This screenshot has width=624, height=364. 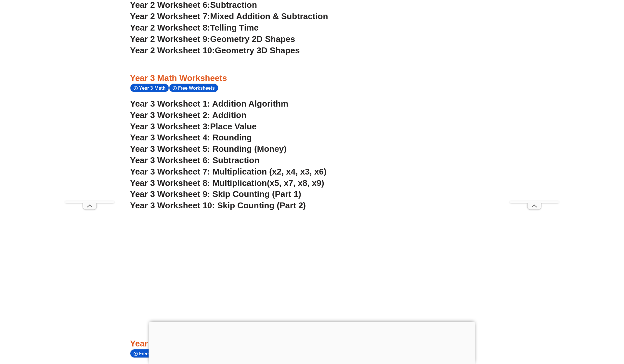 I want to click on a: Year 3 Worksheet 3:Place Value, so click(x=194, y=126).